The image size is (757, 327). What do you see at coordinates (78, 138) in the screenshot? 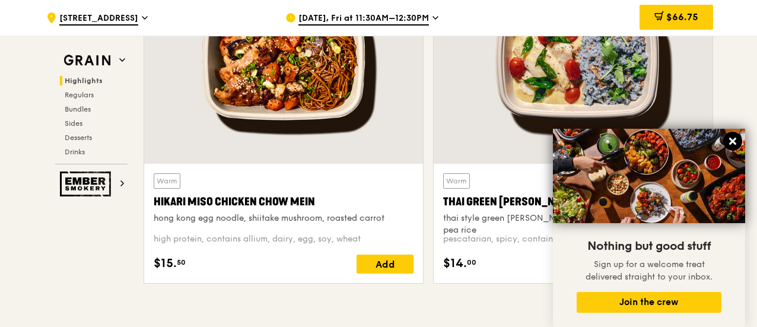
I see `span: Desserts` at bounding box center [78, 138].